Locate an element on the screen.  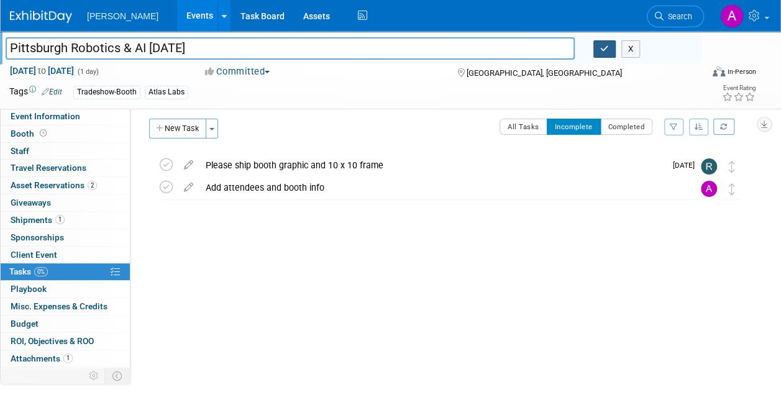
button: X is located at coordinates (631, 49).